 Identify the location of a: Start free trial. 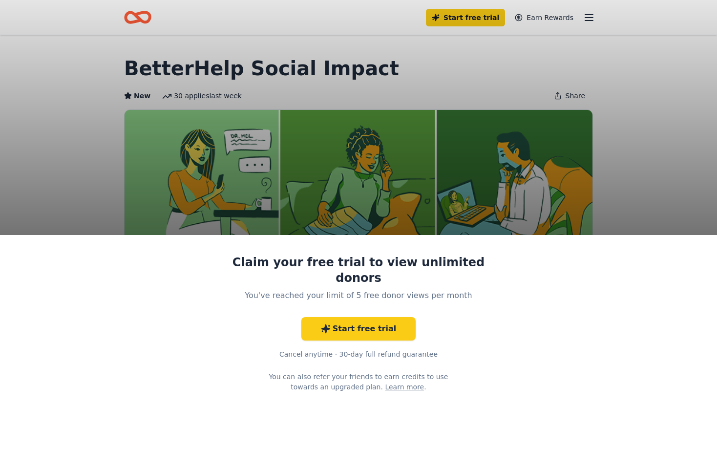
(358, 329).